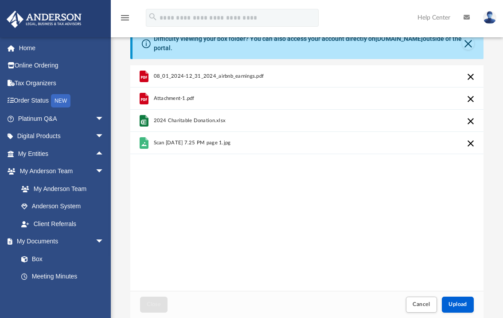 Image resolution: width=503 pixels, height=318 pixels. What do you see at coordinates (63, 206) in the screenshot?
I see `a: Anderson System` at bounding box center [63, 206].